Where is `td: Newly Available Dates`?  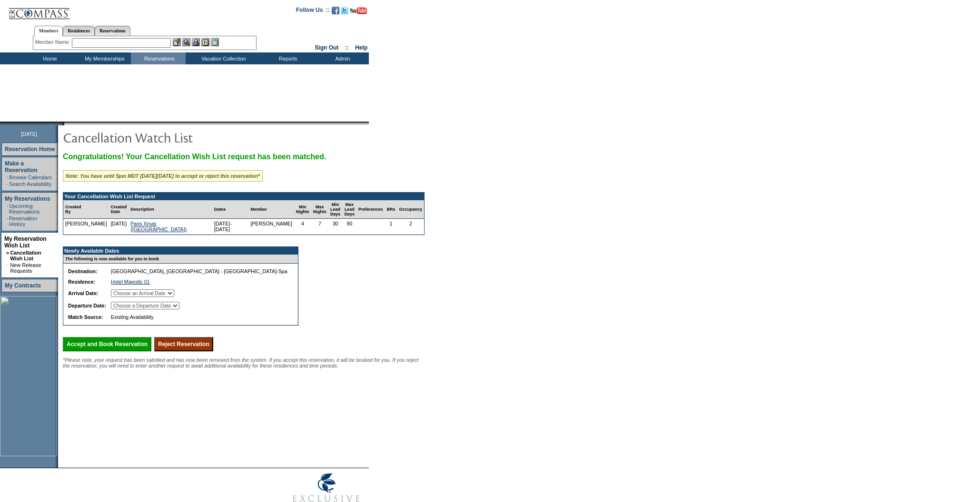
td: Newly Available Dates is located at coordinates (177, 251).